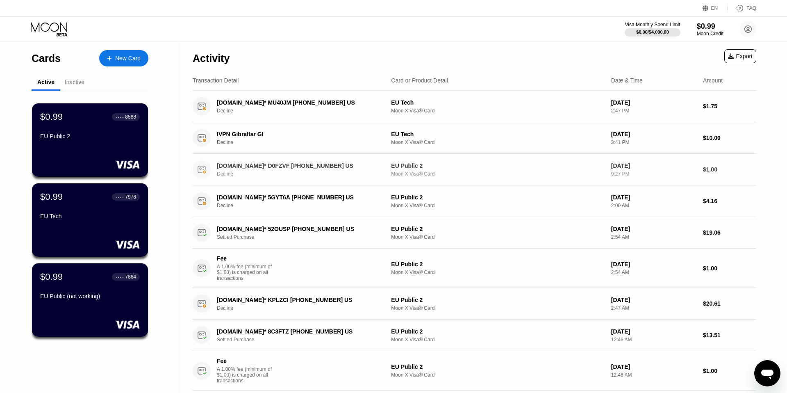  I want to click on div: $19.06, so click(730, 232).